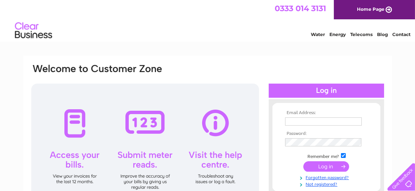 This screenshot has height=191, width=415. Describe the element at coordinates (326, 134) in the screenshot. I see `th: Password:` at that location.